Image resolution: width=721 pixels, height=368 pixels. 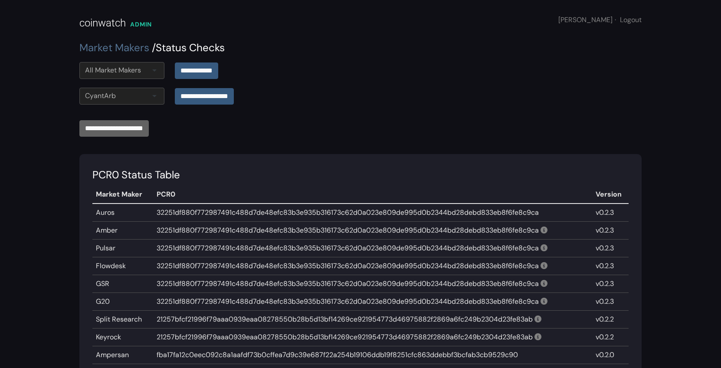 What do you see at coordinates (610, 194) in the screenshot?
I see `th: Version` at bounding box center [610, 194].